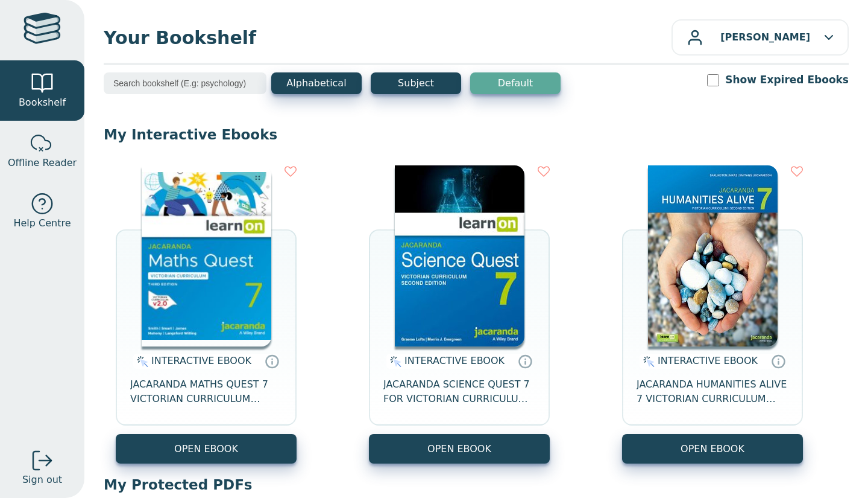  What do you see at coordinates (42, 224) in the screenshot?
I see `span: Help Centre` at bounding box center [42, 224].